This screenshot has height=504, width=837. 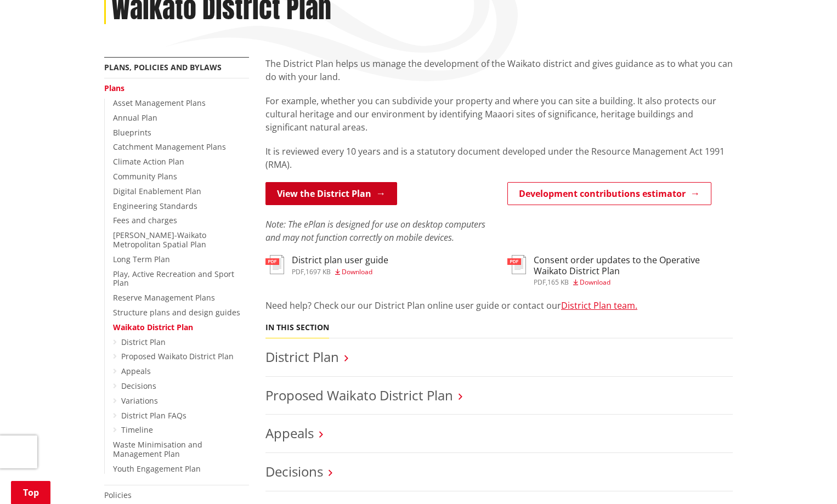 What do you see at coordinates (145, 176) in the screenshot?
I see `a: Community Plans` at bounding box center [145, 176].